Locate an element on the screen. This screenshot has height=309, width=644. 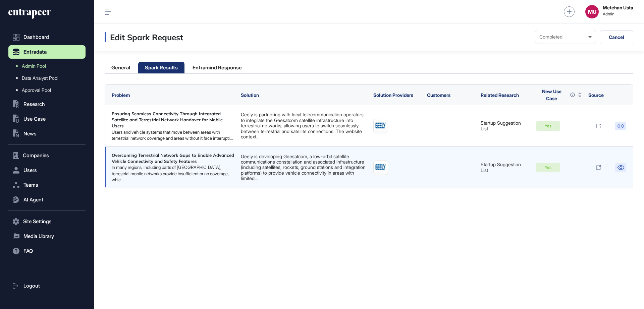
span: Companies is located at coordinates (36, 155).